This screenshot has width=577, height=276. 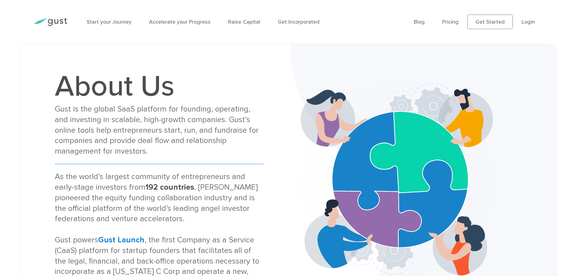 What do you see at coordinates (50, 22) in the screenshot?
I see `img: Gust Logo` at bounding box center [50, 22].